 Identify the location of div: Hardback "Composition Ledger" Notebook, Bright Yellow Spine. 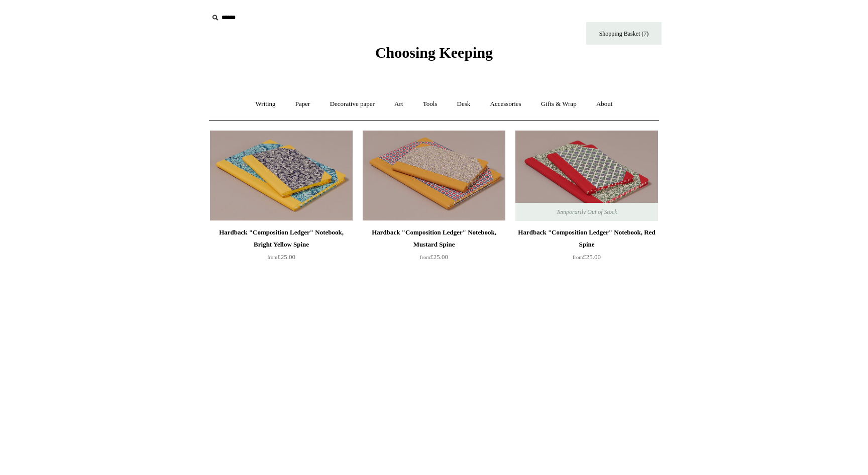
(281, 239).